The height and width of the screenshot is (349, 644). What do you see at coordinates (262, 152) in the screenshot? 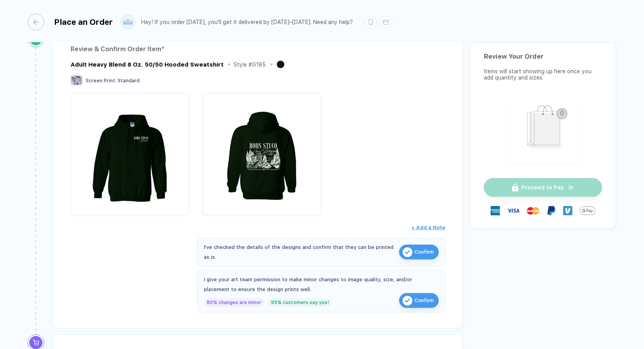
I see `img: ab003320-34a5-46b0-b14a-cbd5b02ff0c5_nt_back_1759520221411.jpg` at bounding box center [262, 152].